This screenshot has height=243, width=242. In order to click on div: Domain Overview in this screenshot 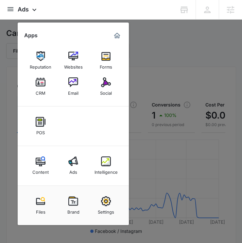, I will do `click(42, 41)`.